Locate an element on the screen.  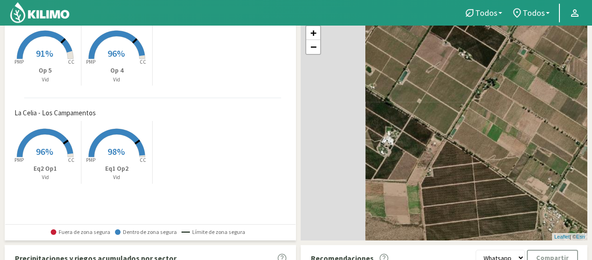
p: Op 4 is located at coordinates (117, 70).